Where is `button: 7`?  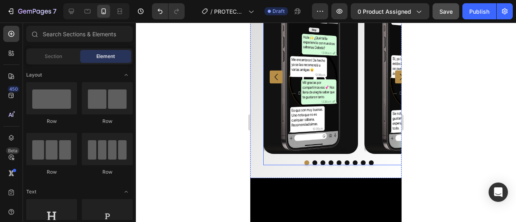
button: 7 is located at coordinates (31, 11).